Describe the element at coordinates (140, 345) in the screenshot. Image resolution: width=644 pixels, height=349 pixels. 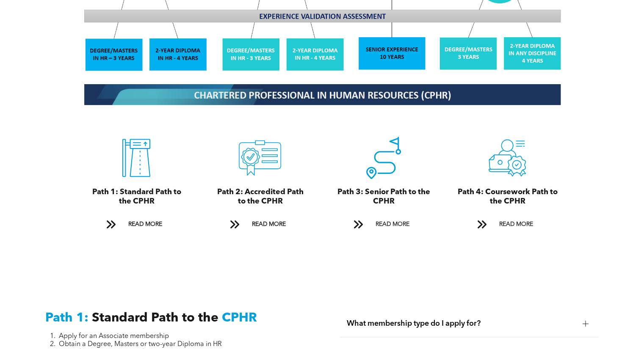
I see `span: Obtain a Degree, Masters or two-year Diploma in HR` at that location.